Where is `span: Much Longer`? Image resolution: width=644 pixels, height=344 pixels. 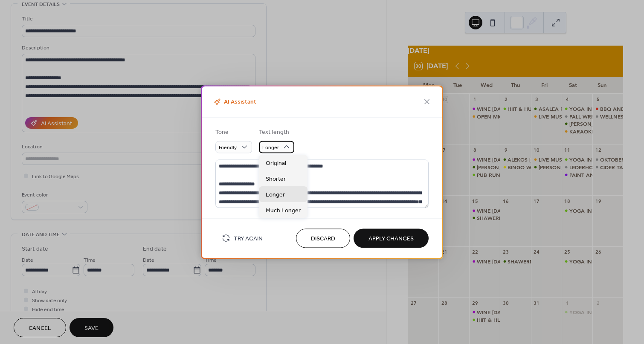 span: Much Longer is located at coordinates (283, 211).